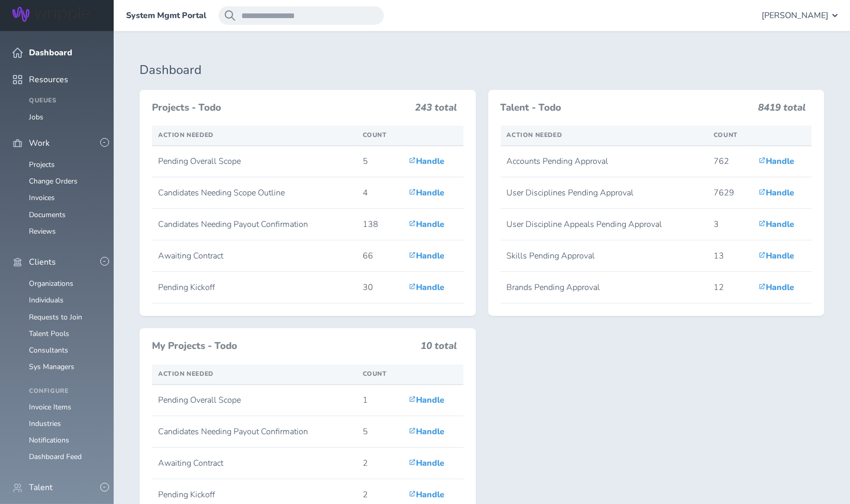  I want to click on td: 1, so click(379, 400).